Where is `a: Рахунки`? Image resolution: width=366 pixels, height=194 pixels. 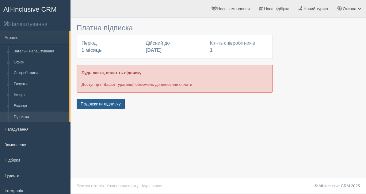
a: Рахунки is located at coordinates (40, 84).